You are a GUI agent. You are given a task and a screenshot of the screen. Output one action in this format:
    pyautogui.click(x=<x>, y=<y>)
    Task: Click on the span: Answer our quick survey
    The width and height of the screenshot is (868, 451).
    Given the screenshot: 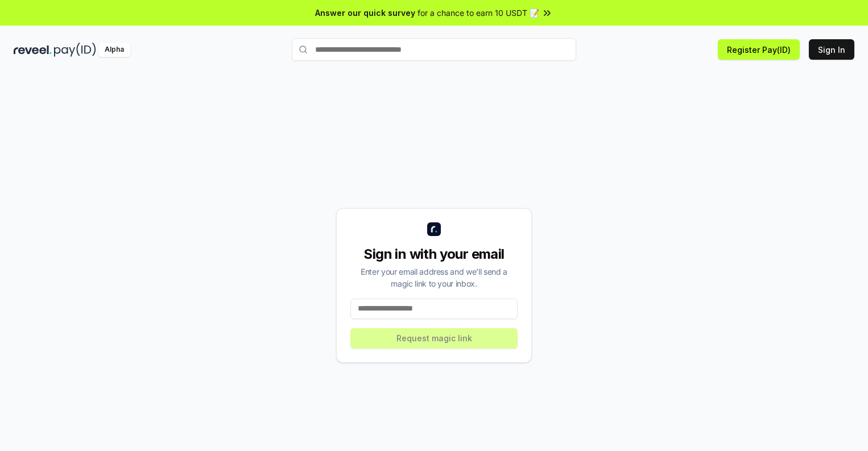 What is the action you would take?
    pyautogui.click(x=365, y=12)
    